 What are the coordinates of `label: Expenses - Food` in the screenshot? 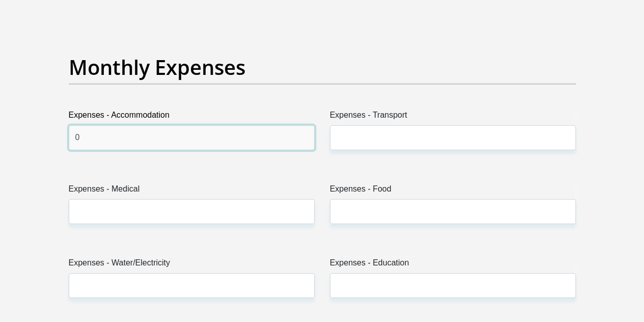 It's located at (453, 191).